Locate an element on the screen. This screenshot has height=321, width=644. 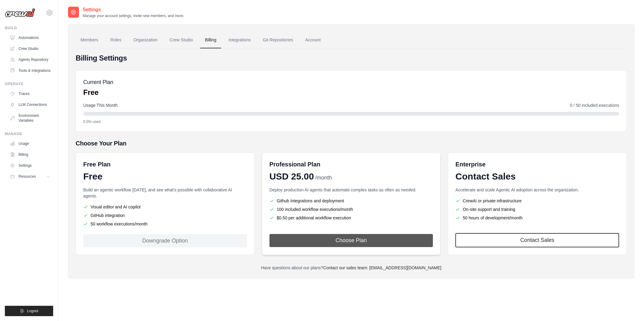
span: 0.0% used is located at coordinates (92, 121).